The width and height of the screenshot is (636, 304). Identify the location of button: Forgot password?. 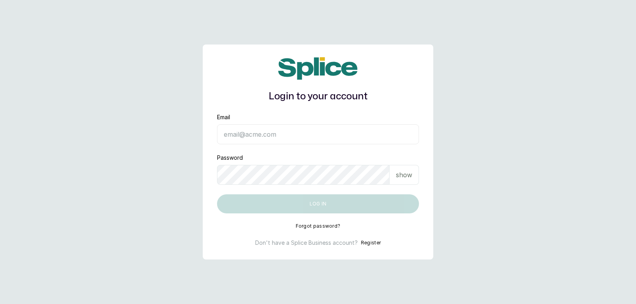
(318, 226).